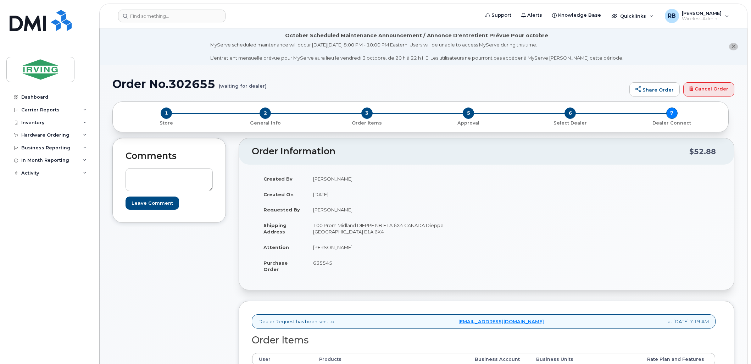 This screenshot has width=751, height=364. Describe the element at coordinates (570, 122) in the screenshot. I see `a: 6 Select Dealer` at that location.